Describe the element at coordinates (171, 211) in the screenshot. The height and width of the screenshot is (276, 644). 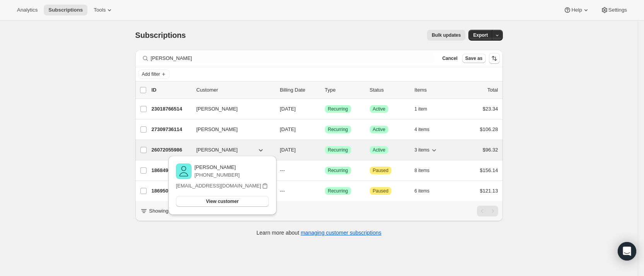
I see `p: Showing 1 to 5 of 5` at that location.